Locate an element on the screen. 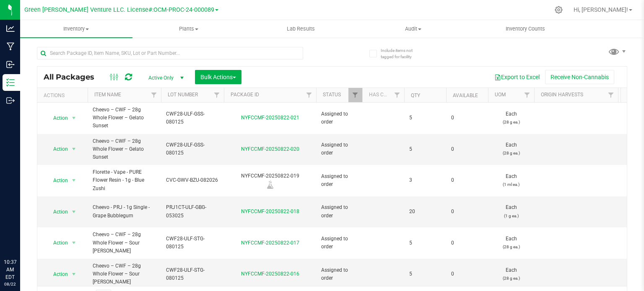 This screenshot has width=644, height=291. input: Search Package ID, Item Name, SKU, Lot or Part Number... is located at coordinates (170, 53).